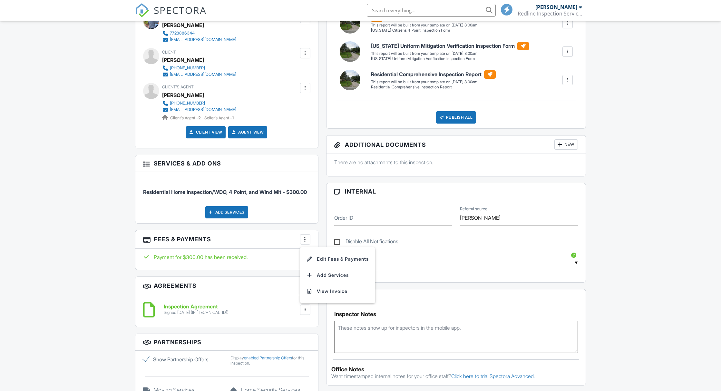  What do you see at coordinates (456, 314) in the screenshot?
I see `h5: Inspector Notes` at bounding box center [456, 314].